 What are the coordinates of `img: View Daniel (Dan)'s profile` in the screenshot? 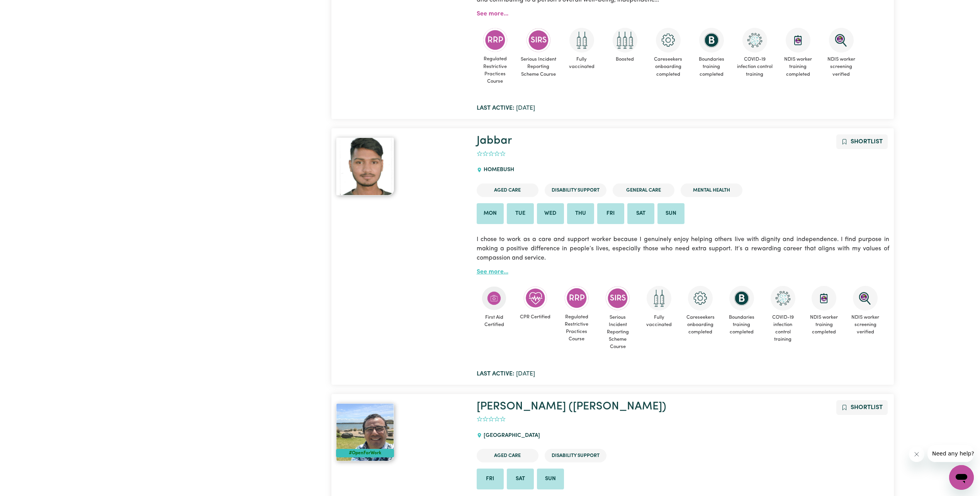 It's located at (365, 432).